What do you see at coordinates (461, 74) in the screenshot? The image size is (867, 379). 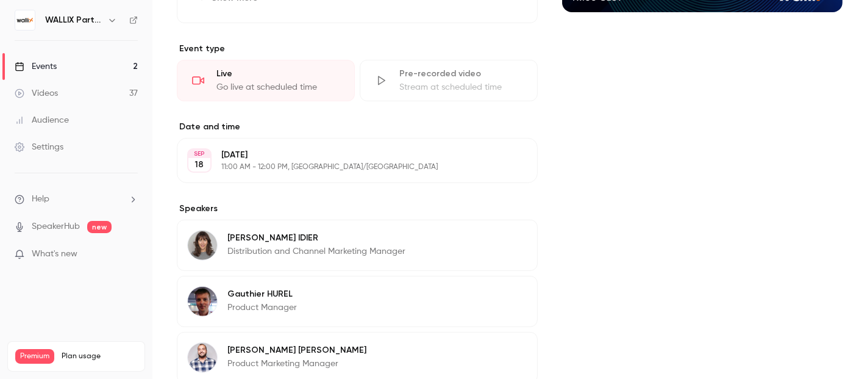 I see `div: Pre-recorded video` at bounding box center [461, 74].